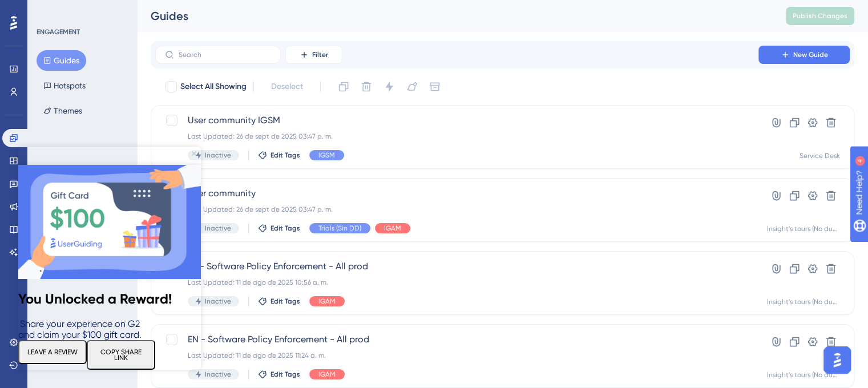  What do you see at coordinates (49, 9) in the screenshot?
I see `span: Need Help?` at bounding box center [49, 9].